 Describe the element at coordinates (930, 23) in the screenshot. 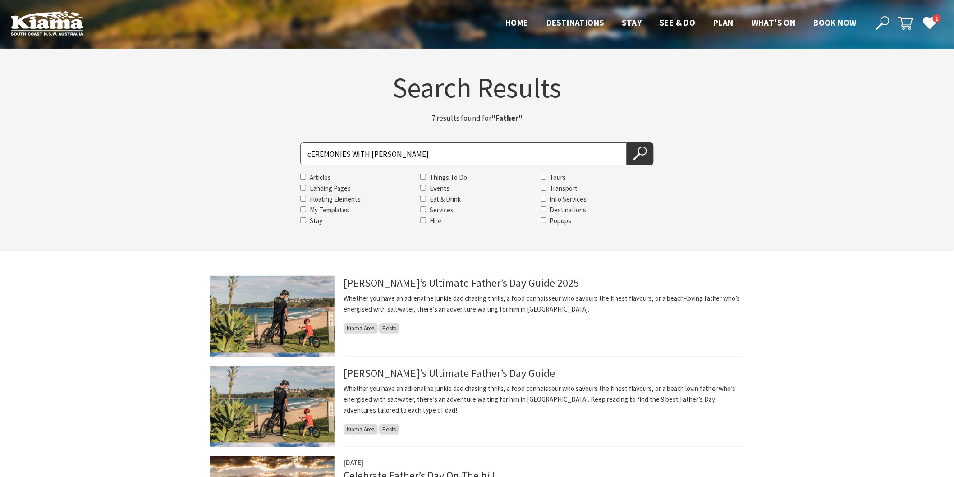

I see `a: 2` at that location.